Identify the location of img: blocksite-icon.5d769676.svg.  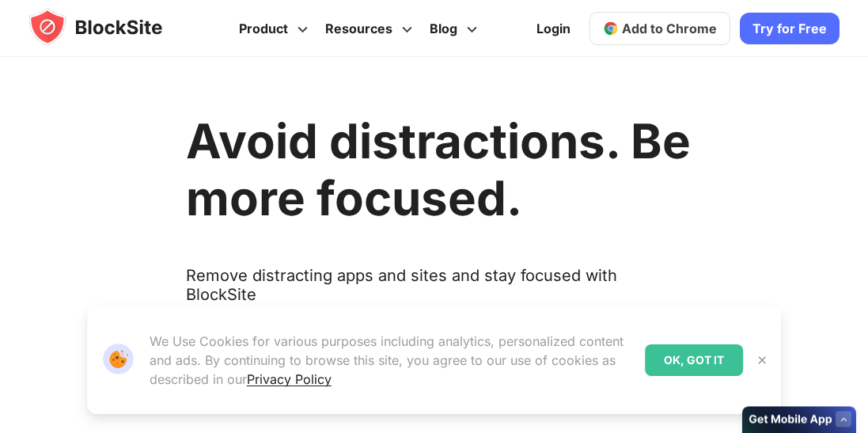
(111, 27).